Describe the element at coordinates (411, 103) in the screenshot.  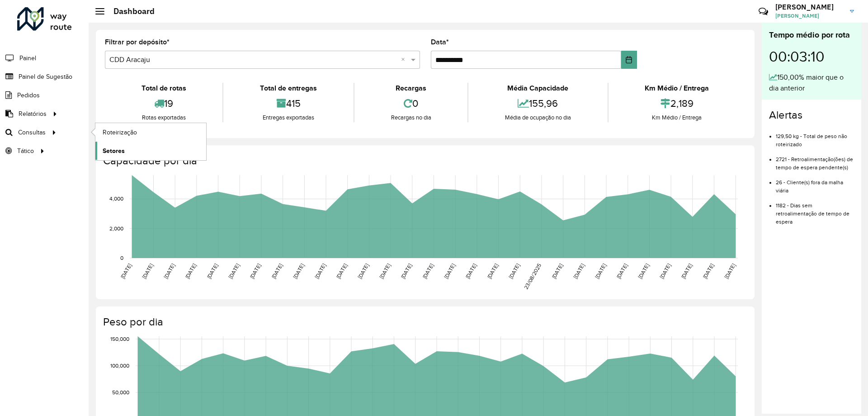
I see `div: 0` at that location.